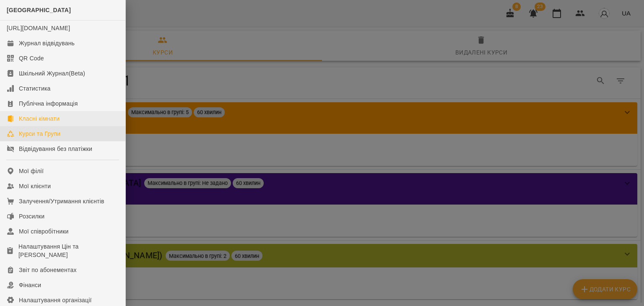 This screenshot has height=306, width=644. What do you see at coordinates (32, 59) in the screenshot?
I see `div: QR Code` at bounding box center [32, 59].